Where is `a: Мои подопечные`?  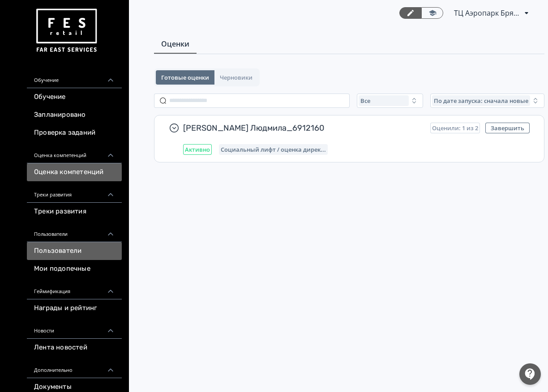 a: Мои подопечные is located at coordinates (75, 268).